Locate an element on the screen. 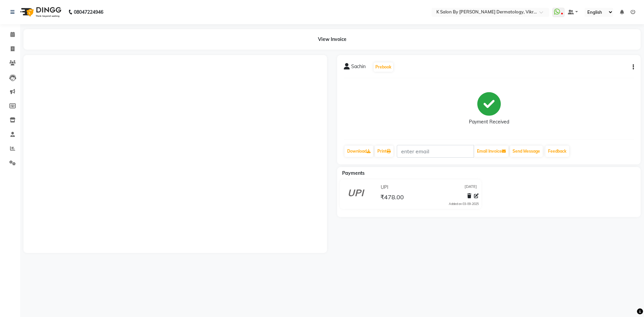 This screenshot has width=644, height=317. input: enter email is located at coordinates (436, 151).